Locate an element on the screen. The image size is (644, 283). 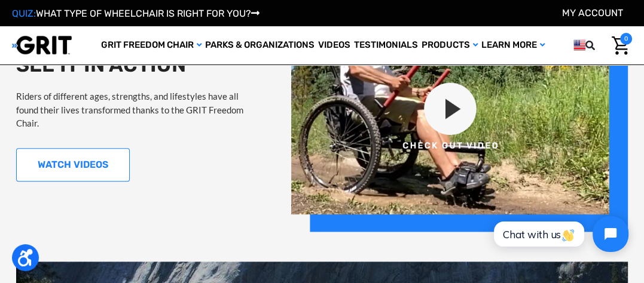
img: us.png is located at coordinates (579, 45).